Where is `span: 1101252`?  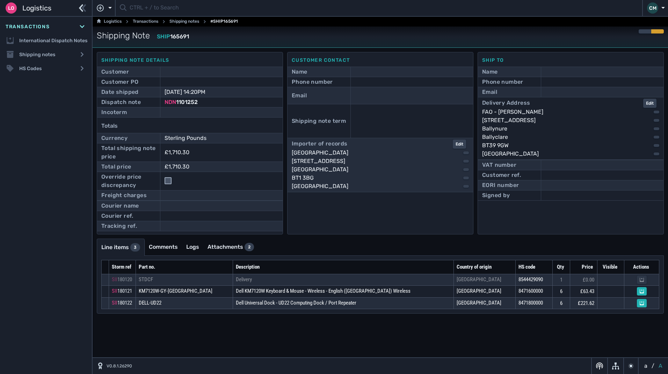
span: 1101252 is located at coordinates (187, 102).